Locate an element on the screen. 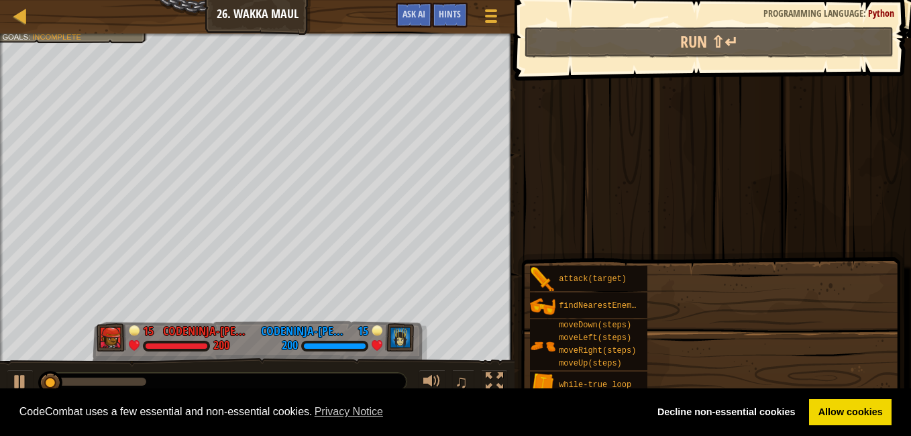  span: attack(target) is located at coordinates (592, 279).